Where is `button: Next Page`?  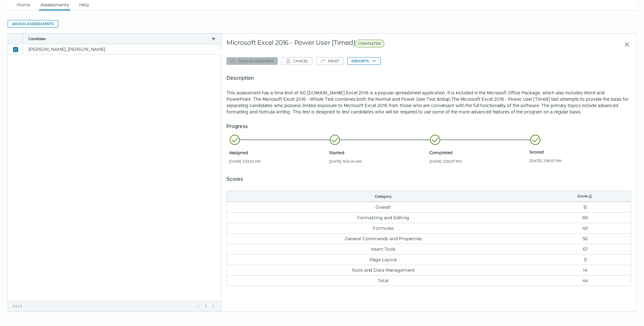
button: Next Page is located at coordinates (213, 306).